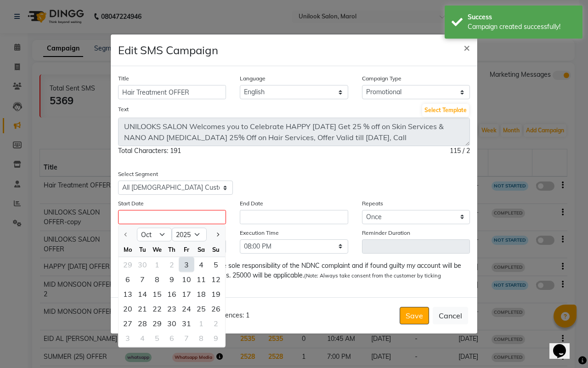  Describe the element at coordinates (172, 323) in the screenshot. I see `div: 30` at that location.